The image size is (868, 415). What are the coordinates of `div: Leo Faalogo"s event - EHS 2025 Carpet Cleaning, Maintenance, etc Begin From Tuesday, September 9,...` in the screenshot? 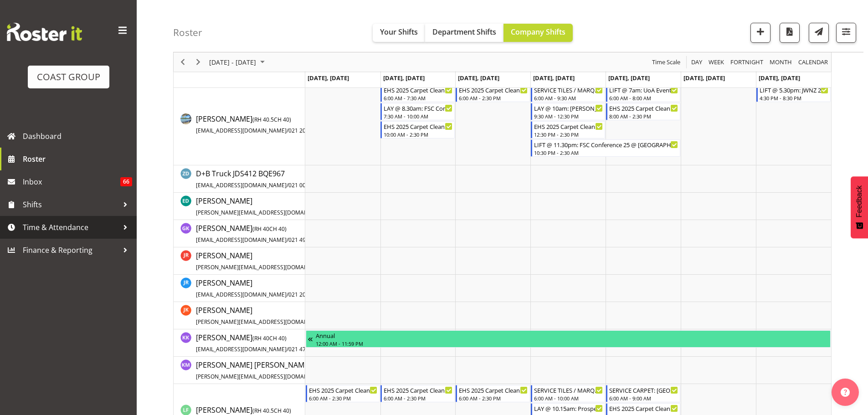 It's located at (418, 394).